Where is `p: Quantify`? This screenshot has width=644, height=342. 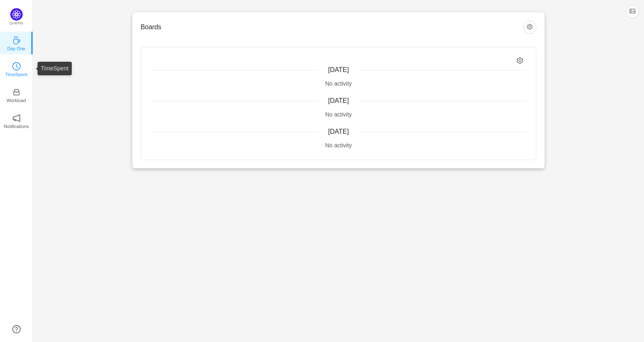 p: Quantify is located at coordinates (16, 23).